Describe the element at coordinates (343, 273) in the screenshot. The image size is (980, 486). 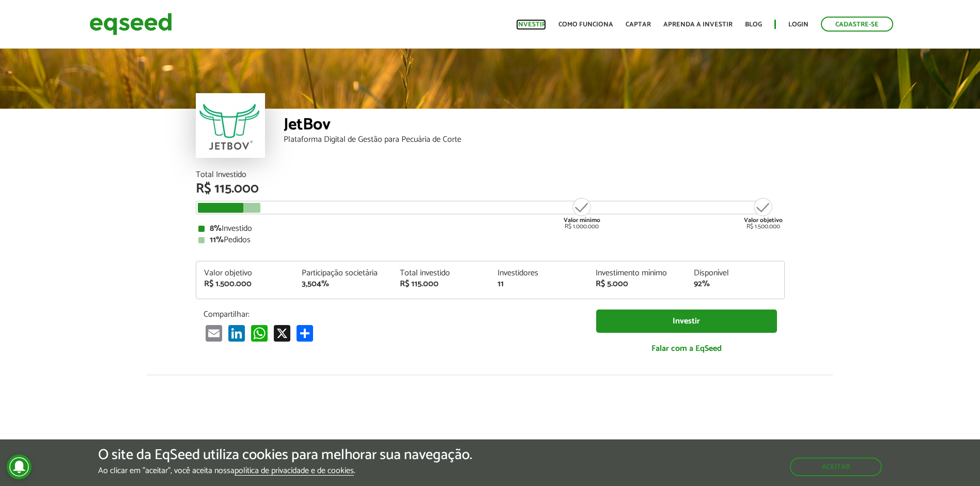
I see `div: Participação societária` at that location.